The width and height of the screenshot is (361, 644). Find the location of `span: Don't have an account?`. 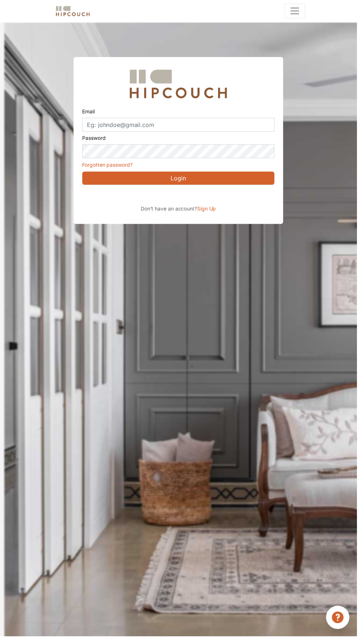

span: Don't have an account? is located at coordinates (171, 211).